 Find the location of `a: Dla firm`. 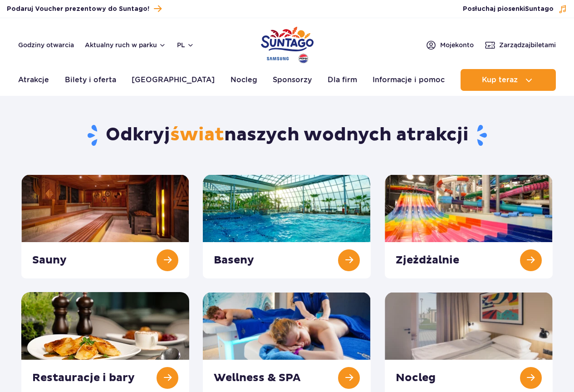

a: Dla firm is located at coordinates (343, 80).